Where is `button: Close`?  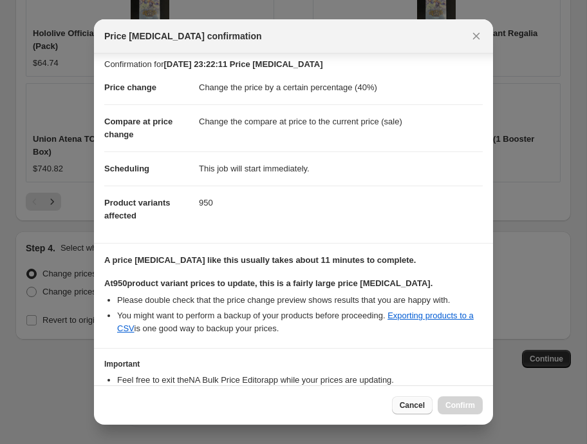 button: Close is located at coordinates (477, 36).